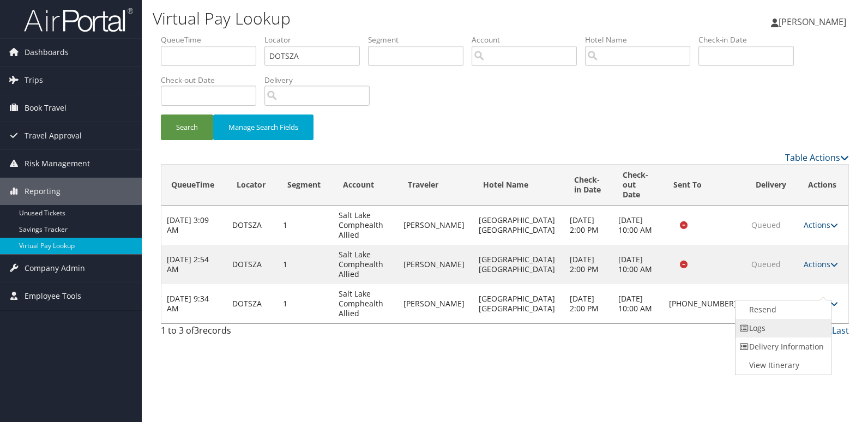 The width and height of the screenshot is (868, 422). Describe the element at coordinates (45, 108) in the screenshot. I see `span: Book Travel` at that location.